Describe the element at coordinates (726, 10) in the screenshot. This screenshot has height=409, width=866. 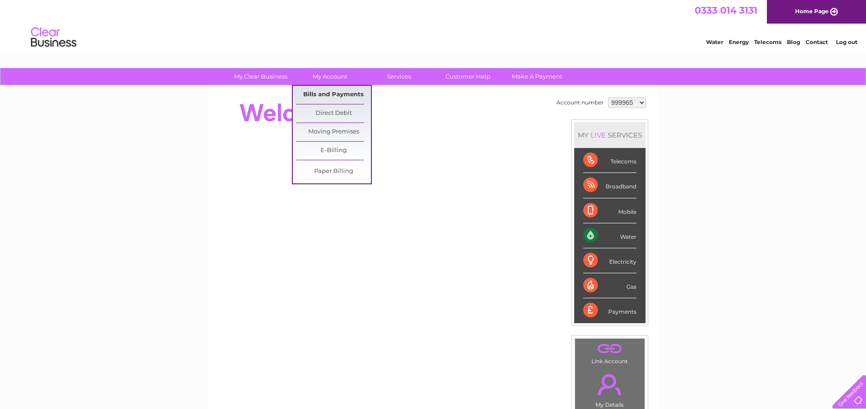
I see `a: 0333 014 3131` at that location.